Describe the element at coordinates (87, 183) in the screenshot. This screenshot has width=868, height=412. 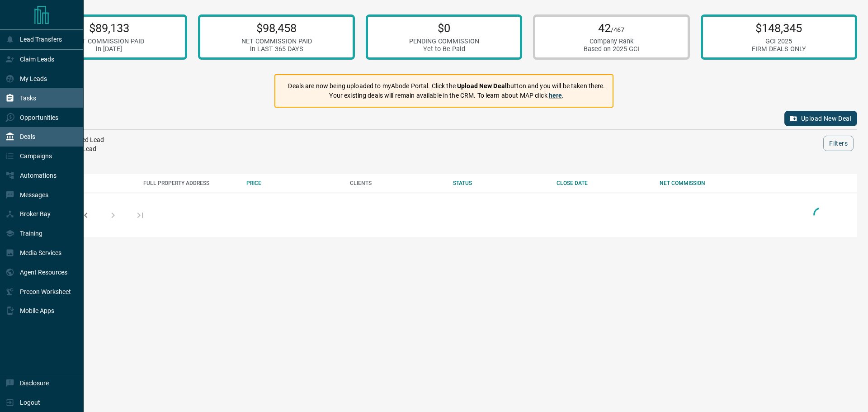
I see `div: DEAL TYPE` at that location.